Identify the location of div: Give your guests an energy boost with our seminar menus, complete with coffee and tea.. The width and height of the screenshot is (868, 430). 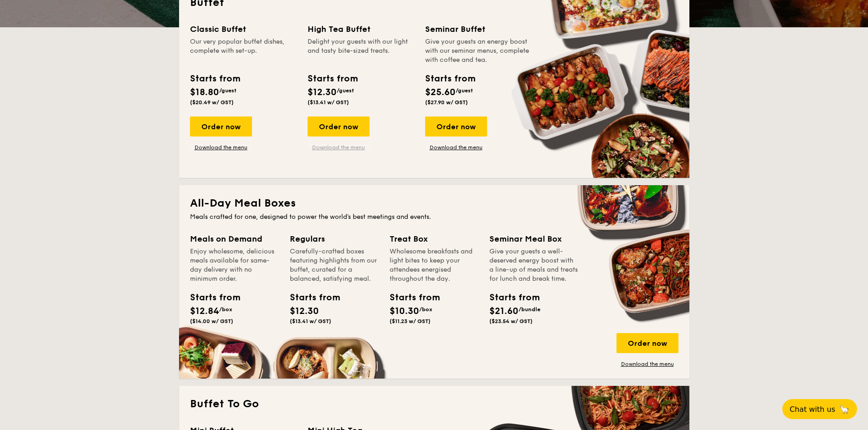
(478, 51).